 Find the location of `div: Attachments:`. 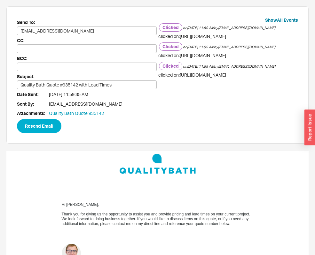

div: Attachments: is located at coordinates (33, 113).